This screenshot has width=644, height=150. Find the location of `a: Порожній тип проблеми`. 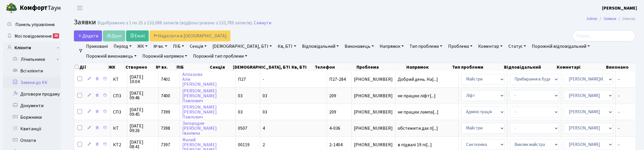

a: Порожній тип проблеми is located at coordinates (220, 56).